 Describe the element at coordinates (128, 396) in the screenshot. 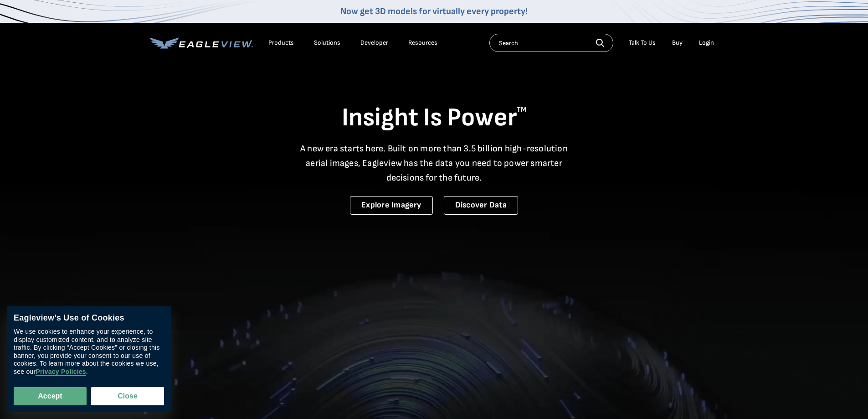

I see `button: Close` at that location.